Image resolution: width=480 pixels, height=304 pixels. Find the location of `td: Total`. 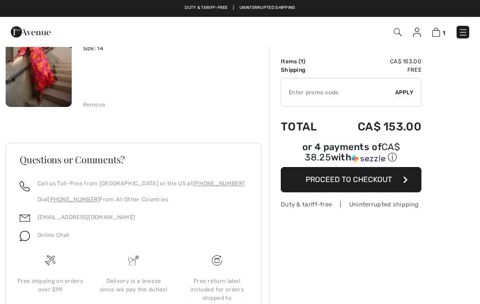

td: Total is located at coordinates (306, 127).